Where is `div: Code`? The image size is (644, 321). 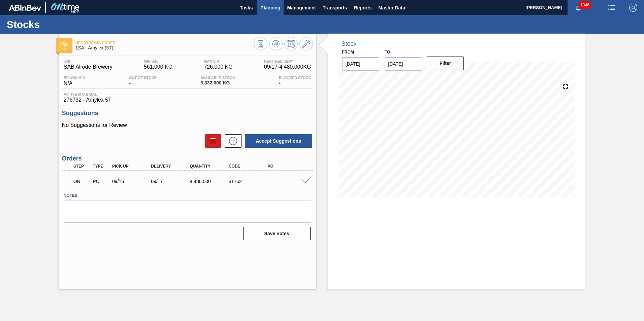
div: Code is located at coordinates (249, 166).